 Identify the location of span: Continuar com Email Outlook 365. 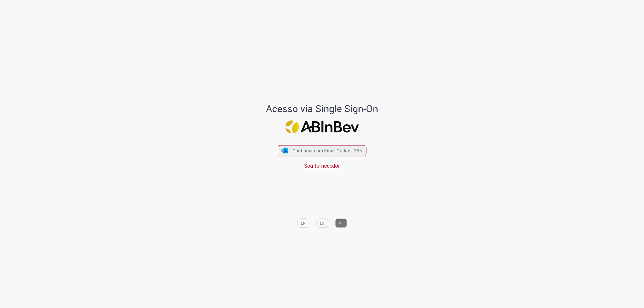
(327, 150).